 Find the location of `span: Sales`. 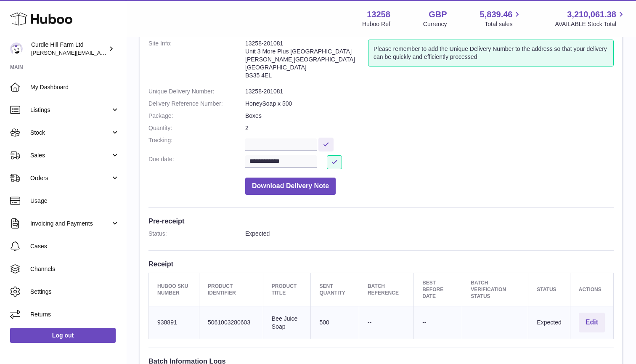

span: Sales is located at coordinates (70, 155).